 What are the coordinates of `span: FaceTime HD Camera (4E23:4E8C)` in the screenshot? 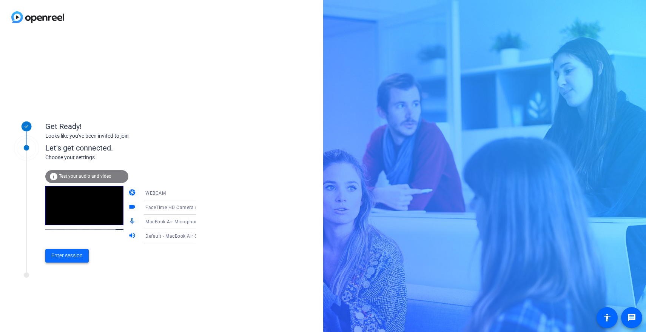 It's located at (184, 207).